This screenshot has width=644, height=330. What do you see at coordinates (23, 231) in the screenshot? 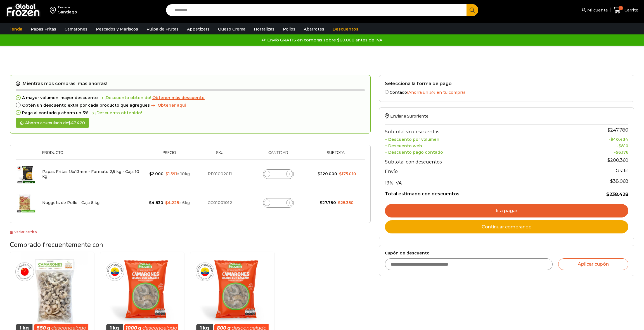
I see `a: Vaciar carrito` at bounding box center [23, 231].